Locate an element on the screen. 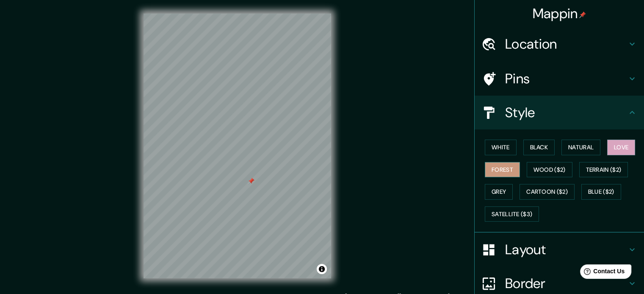  button: White is located at coordinates (501, 147).